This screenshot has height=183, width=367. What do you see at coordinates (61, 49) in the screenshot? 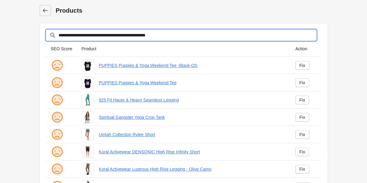
I see `th: SEO Score` at bounding box center [61, 49].